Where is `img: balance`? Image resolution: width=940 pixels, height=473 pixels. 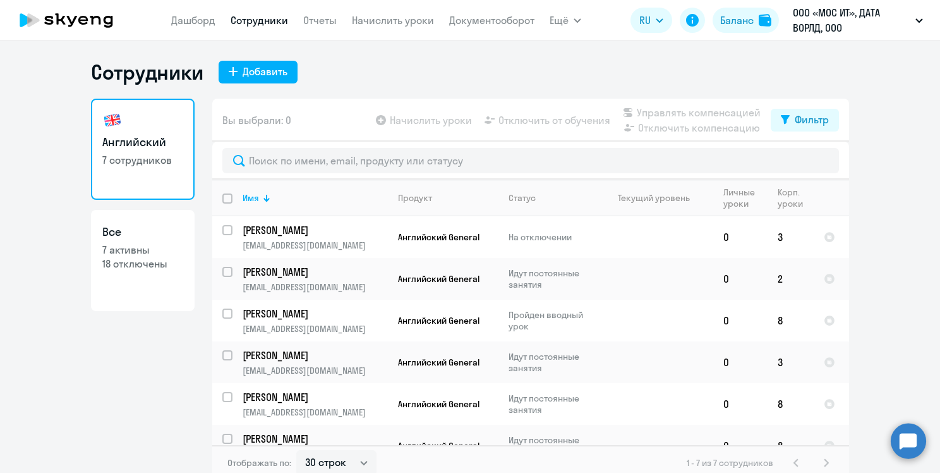 img: balance is located at coordinates (765, 20).